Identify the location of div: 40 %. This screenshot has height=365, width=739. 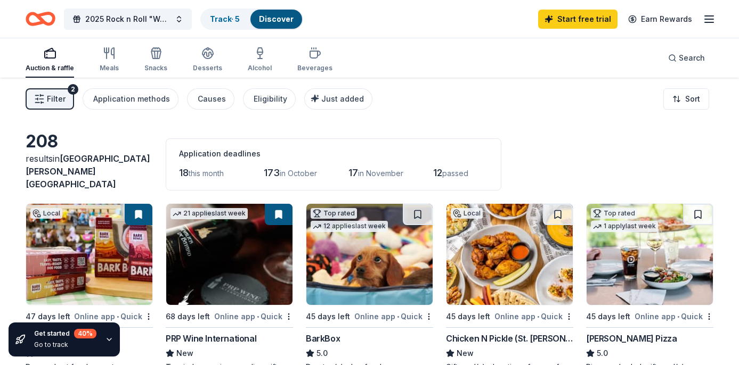
(85, 334).